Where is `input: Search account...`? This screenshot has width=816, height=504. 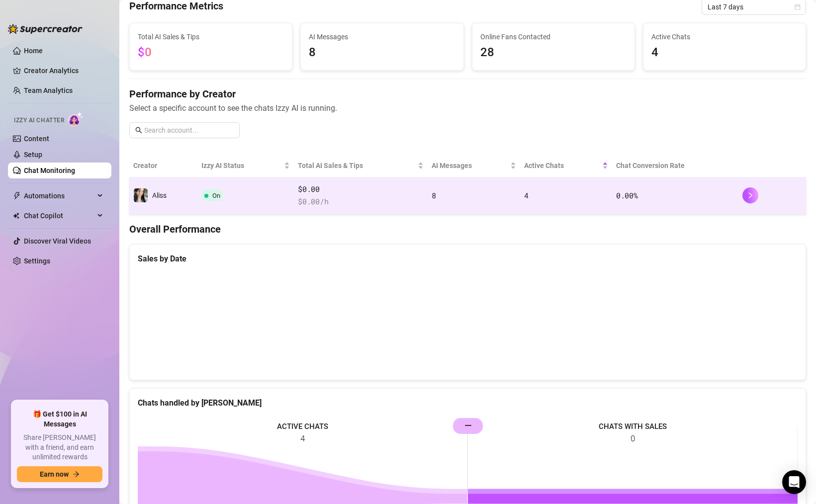
input: Search account... is located at coordinates (189, 130).